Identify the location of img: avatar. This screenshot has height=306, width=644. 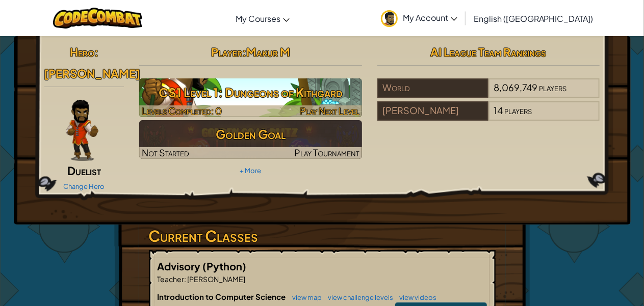
(389, 18).